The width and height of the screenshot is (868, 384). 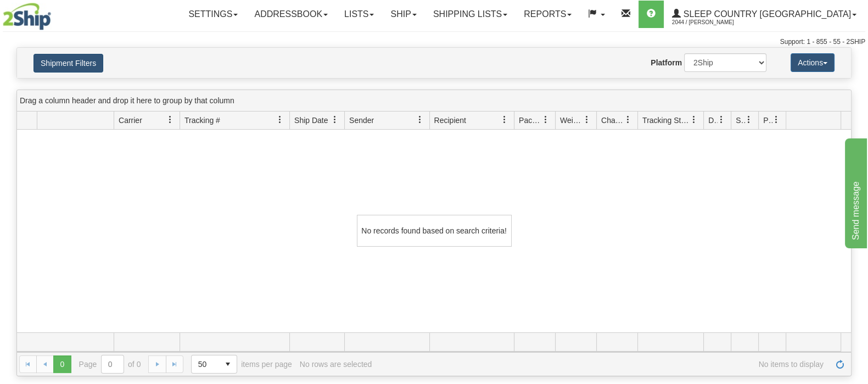 What do you see at coordinates (666, 120) in the screenshot?
I see `span: Tracking Status` at bounding box center [666, 120].